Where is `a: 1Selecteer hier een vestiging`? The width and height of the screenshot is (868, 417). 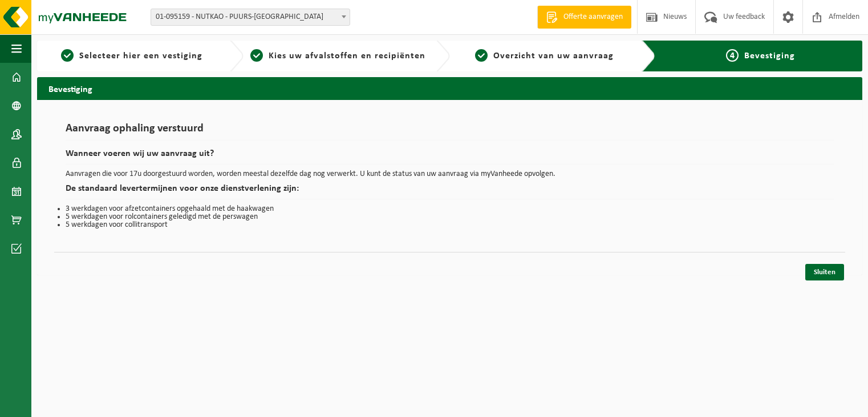
a: 1Selecteer hier een vestiging is located at coordinates (132, 56).